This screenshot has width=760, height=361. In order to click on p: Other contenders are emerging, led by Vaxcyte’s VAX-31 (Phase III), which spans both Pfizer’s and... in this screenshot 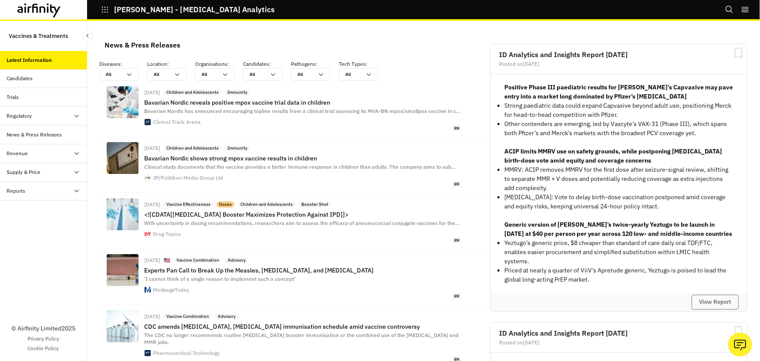, I will do `click(619, 129)`.